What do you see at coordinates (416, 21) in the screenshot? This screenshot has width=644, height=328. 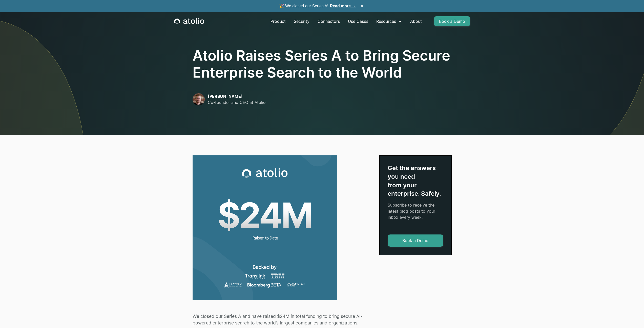 I see `a: About` at bounding box center [416, 21].